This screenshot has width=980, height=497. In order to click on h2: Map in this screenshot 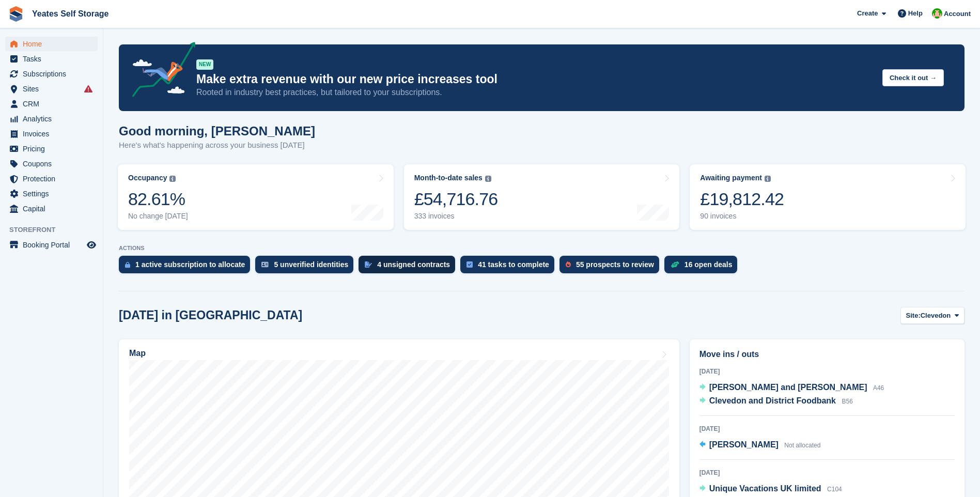, I will do `click(138, 354)`.